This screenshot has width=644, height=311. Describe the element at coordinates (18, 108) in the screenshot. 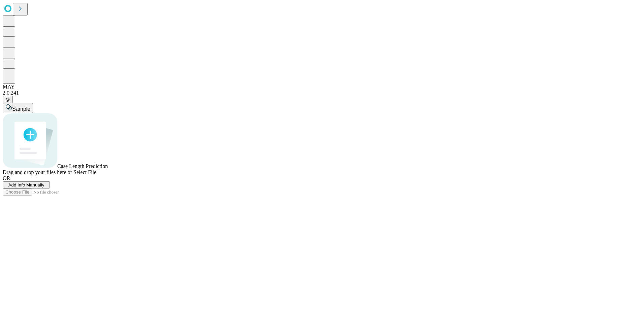

I see `button: Sample` at that location.